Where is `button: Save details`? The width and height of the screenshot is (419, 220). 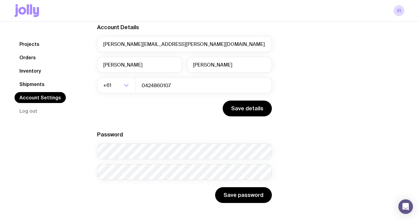 button: Save details is located at coordinates (247, 108).